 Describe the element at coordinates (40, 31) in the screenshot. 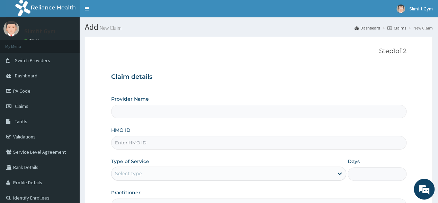

I see `p: Slimfit Gym` at that location.